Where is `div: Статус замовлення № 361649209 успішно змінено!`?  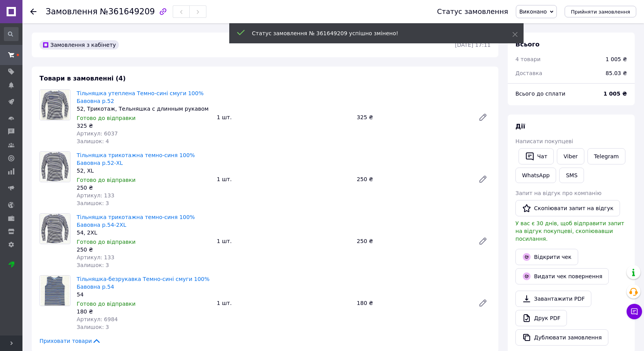 div: Статус замовлення № 361649209 успішно змінено! is located at coordinates (373, 33).